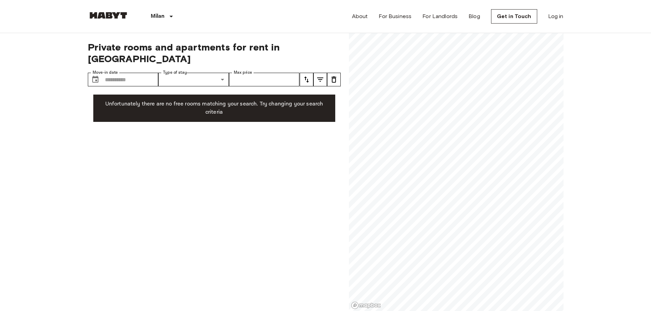 Image resolution: width=651 pixels, height=311 pixels. What do you see at coordinates (175, 72) in the screenshot?
I see `label: Type of stay` at bounding box center [175, 72].